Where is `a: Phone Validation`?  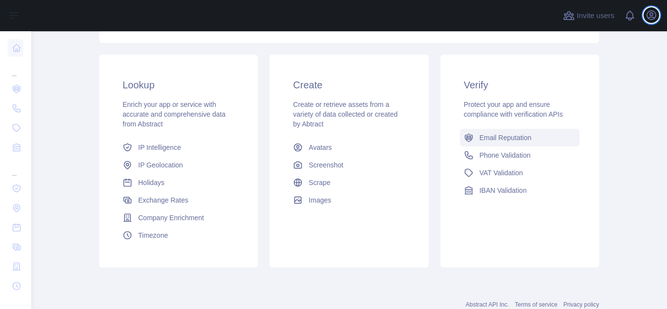
a: Phone Validation is located at coordinates (519, 155).